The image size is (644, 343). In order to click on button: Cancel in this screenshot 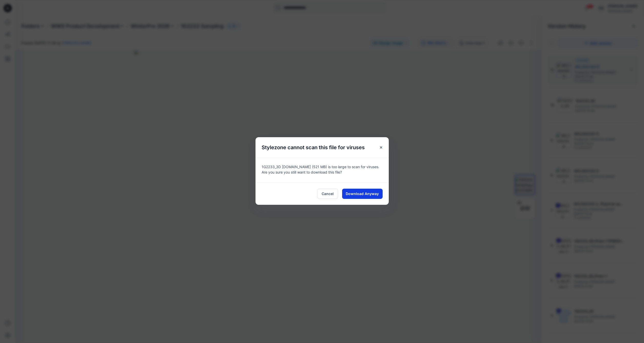, I will do `click(327, 194)`.